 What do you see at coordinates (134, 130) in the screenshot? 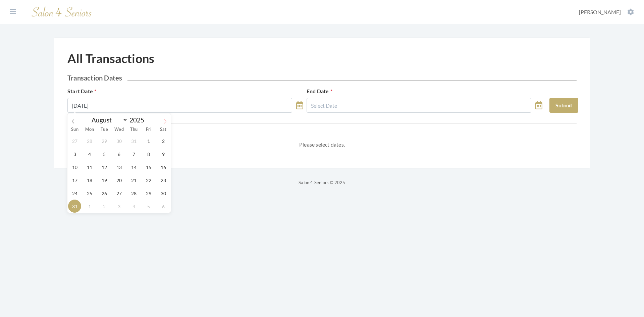
I see `span: Thu` at bounding box center [134, 130].